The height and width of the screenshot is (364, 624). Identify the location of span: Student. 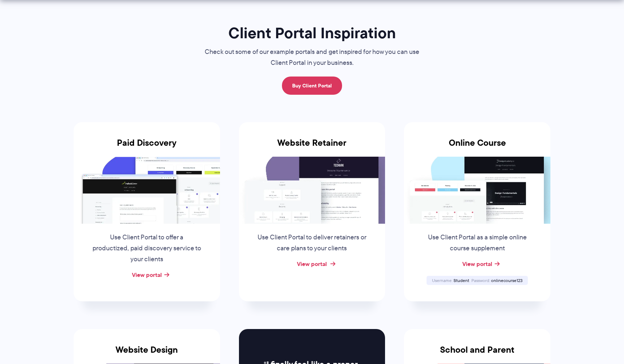
(461, 280).